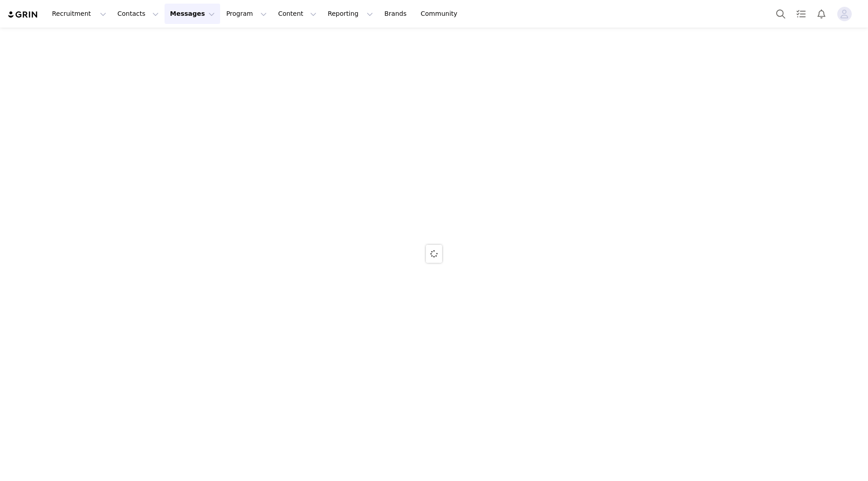 The image size is (868, 481). I want to click on div: avatar, so click(844, 14).